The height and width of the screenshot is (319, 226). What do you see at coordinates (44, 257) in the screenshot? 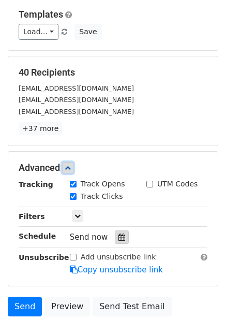
I see `strong: Unsubscribe` at bounding box center [44, 257].